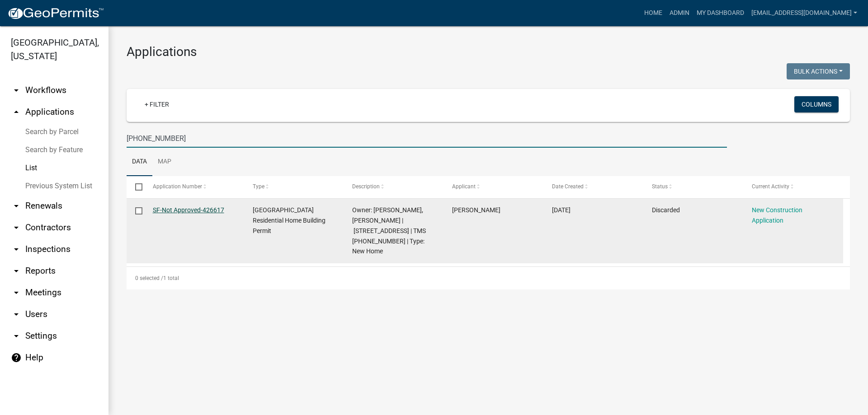 This screenshot has height=415, width=868. What do you see at coordinates (293, 187) in the screenshot?
I see `datatable-header-cell: Type` at bounding box center [293, 187].